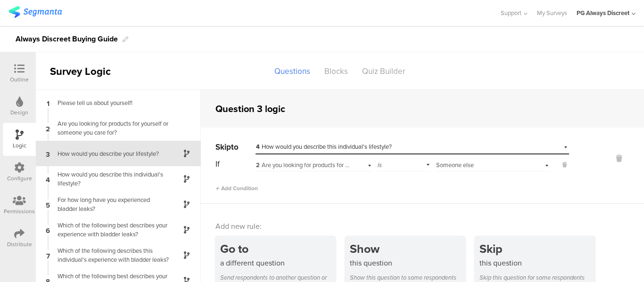 The width and height of the screenshot is (644, 282). I want to click on span: to, so click(235, 147).